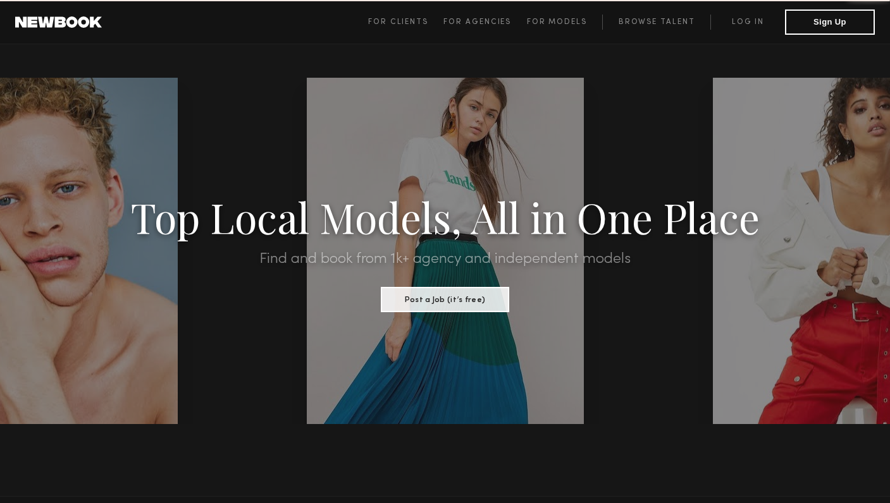  Describe the element at coordinates (747, 22) in the screenshot. I see `a: Log in` at that location.